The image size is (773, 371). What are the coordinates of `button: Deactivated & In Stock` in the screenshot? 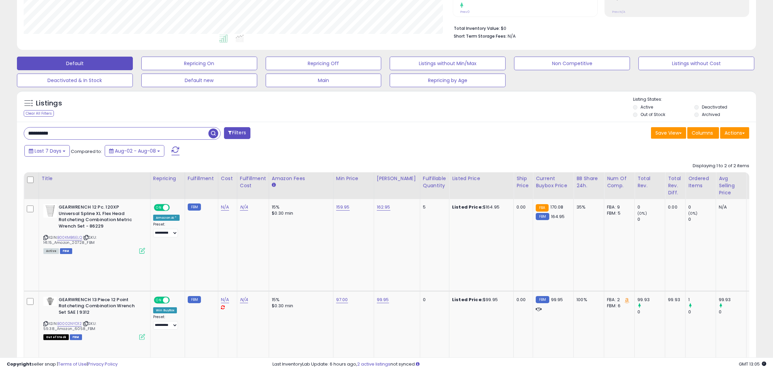 It's located at (75, 80).